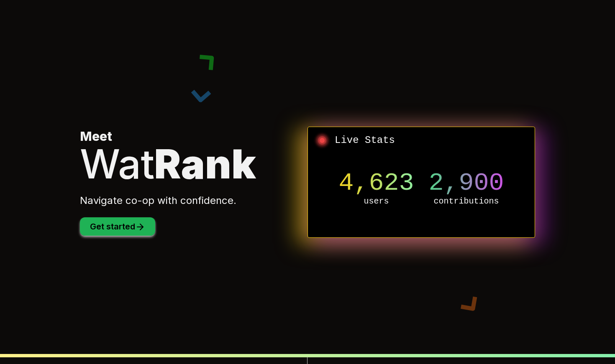 This screenshot has width=615, height=364. Describe the element at coordinates (117, 227) in the screenshot. I see `a: Get started` at that location.